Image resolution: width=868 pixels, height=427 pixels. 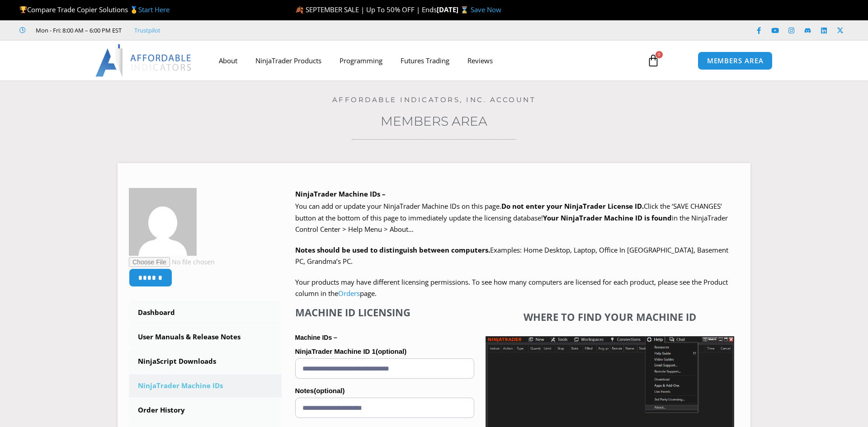 I want to click on b: NinjaTrader Machine IDs –, so click(x=340, y=194).